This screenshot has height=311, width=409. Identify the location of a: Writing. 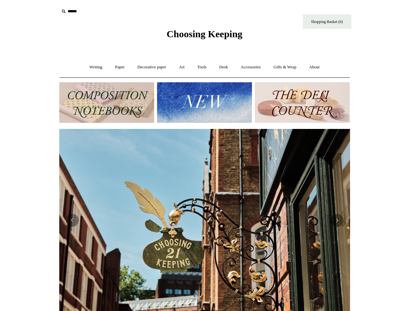
(96, 67).